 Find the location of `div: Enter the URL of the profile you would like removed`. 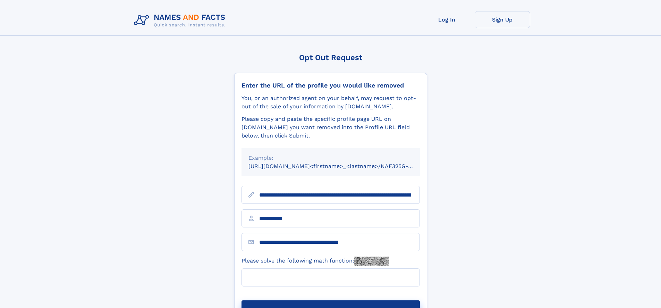

div: Enter the URL of the profile you would like removed is located at coordinates (331, 85).